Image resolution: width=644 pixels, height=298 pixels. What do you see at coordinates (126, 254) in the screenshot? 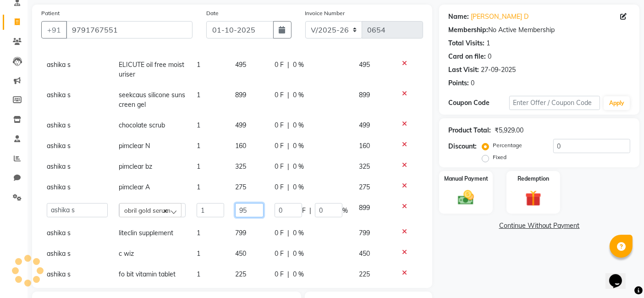
I see `span: c wiz` at bounding box center [126, 254].